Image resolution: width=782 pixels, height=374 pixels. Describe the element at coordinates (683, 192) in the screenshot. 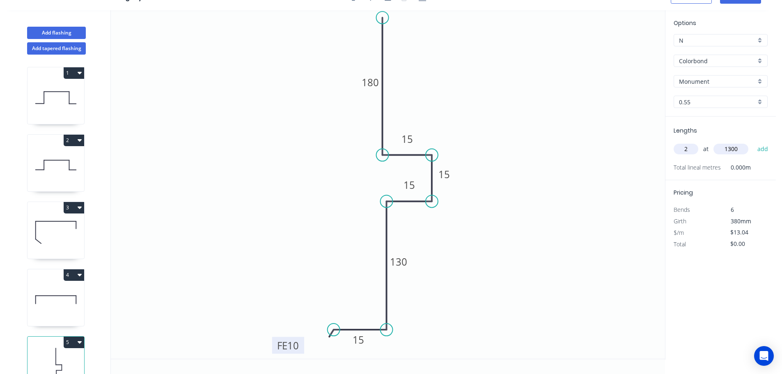

I see `span: Pricing` at that location.